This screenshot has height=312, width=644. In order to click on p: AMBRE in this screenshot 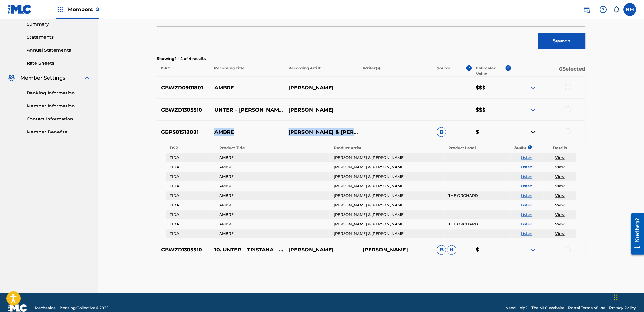, I will do `click(247, 88)`.